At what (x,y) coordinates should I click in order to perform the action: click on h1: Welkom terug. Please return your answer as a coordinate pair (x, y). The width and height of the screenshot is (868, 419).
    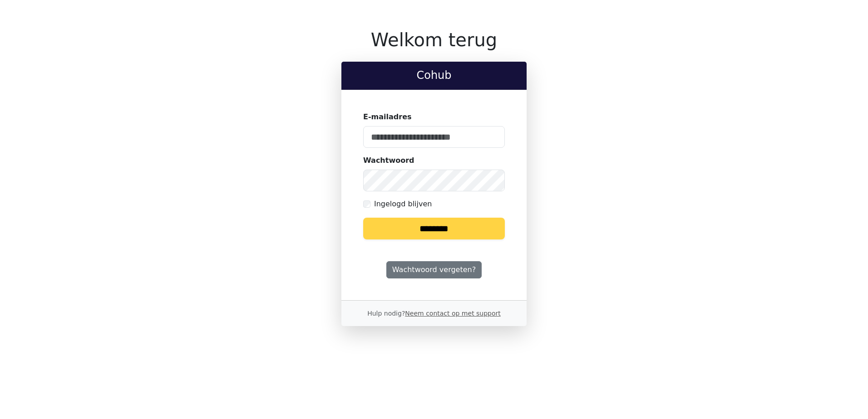
    Looking at the image, I should click on (434, 40).